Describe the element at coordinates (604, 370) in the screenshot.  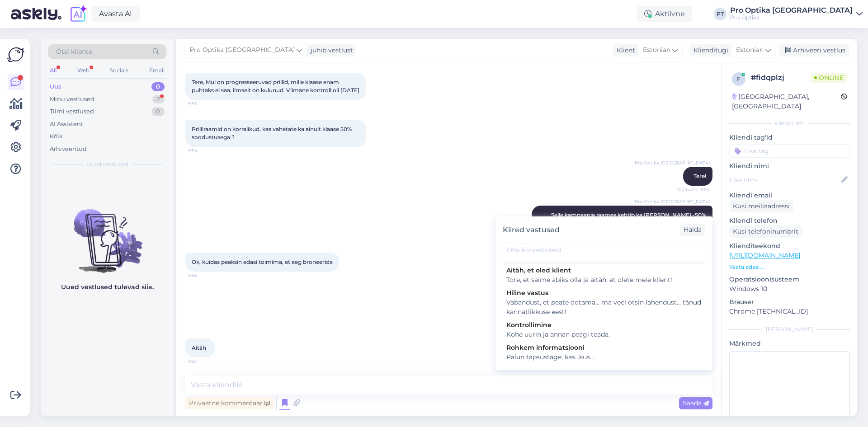
I see `div: Tervitus` at that location.